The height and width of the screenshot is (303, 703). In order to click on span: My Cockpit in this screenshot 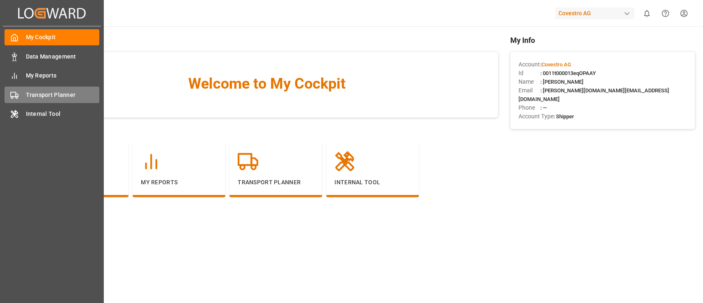, I will do `click(63, 37)`.